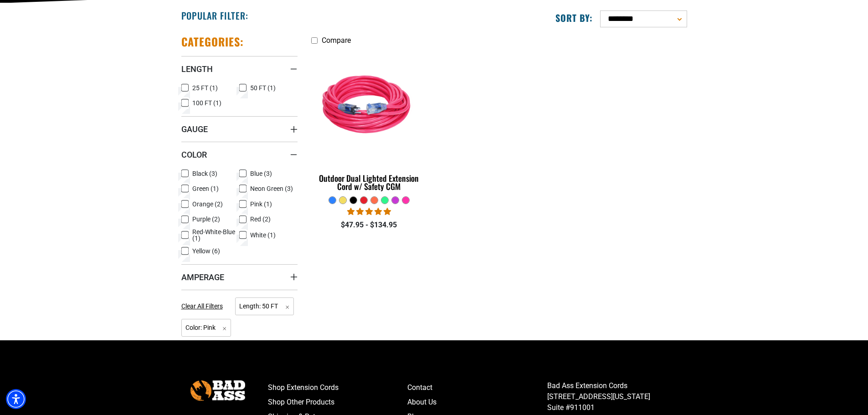  Describe the element at coordinates (369, 225) in the screenshot. I see `div: $47.95 - $134.95` at that location.